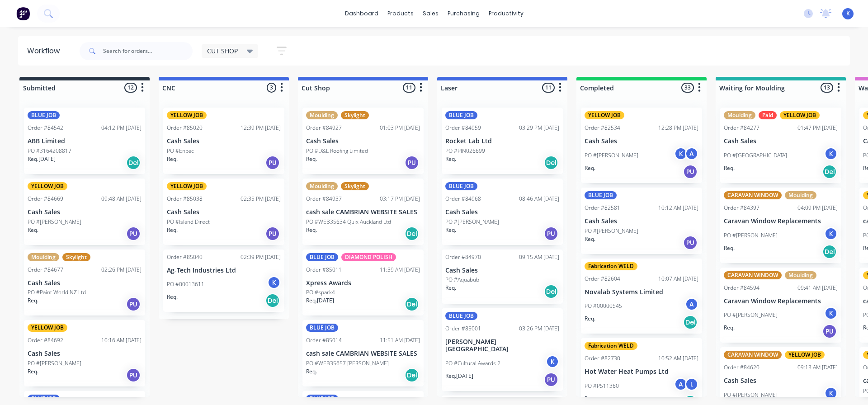 The image size is (868, 405). I want to click on div: L, so click(692, 384).